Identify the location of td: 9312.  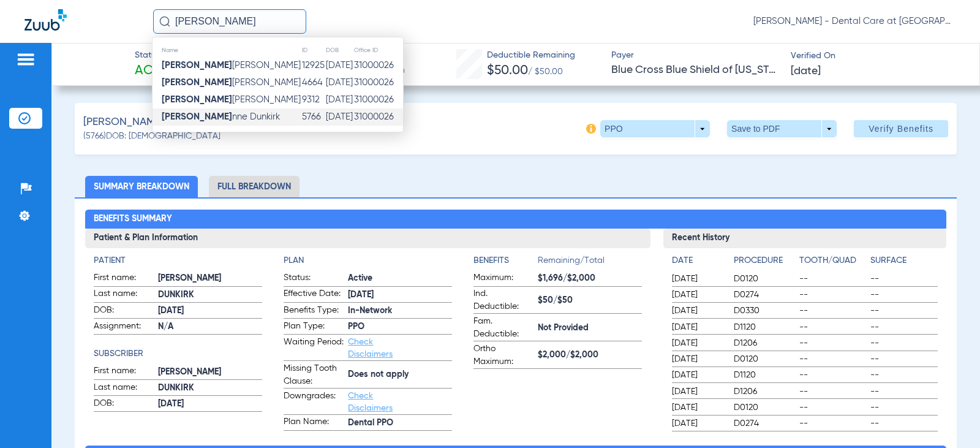
(313, 100).